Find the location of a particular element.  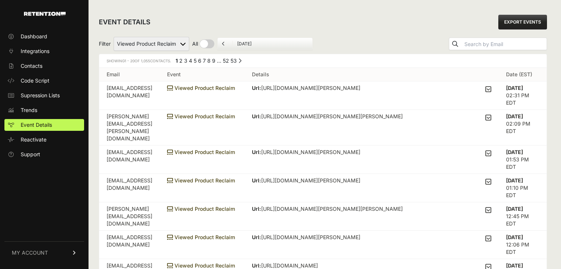

a: EXPORT EVENTS is located at coordinates (523, 22).